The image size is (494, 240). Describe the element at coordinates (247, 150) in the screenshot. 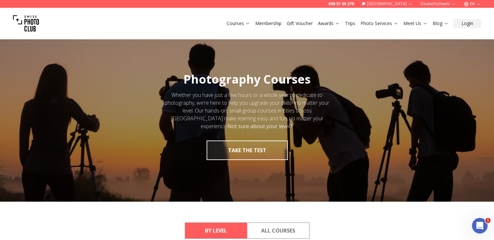

I see `button: take the test` at that location.